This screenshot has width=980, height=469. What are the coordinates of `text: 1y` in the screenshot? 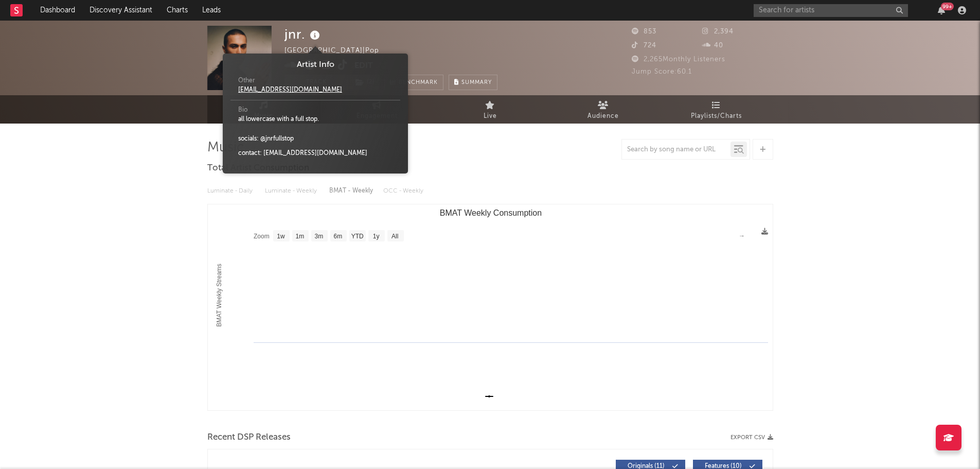 It's located at (375, 236).